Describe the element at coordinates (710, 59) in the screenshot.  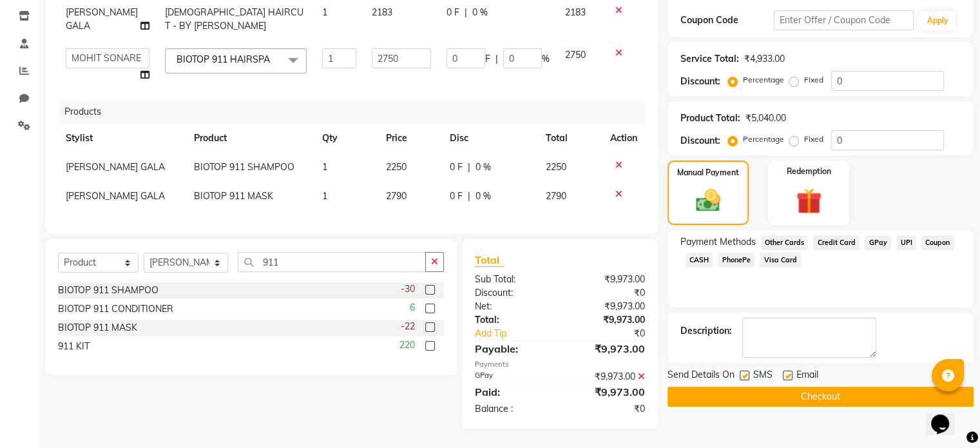
I see `div: Service Total:` at that location.